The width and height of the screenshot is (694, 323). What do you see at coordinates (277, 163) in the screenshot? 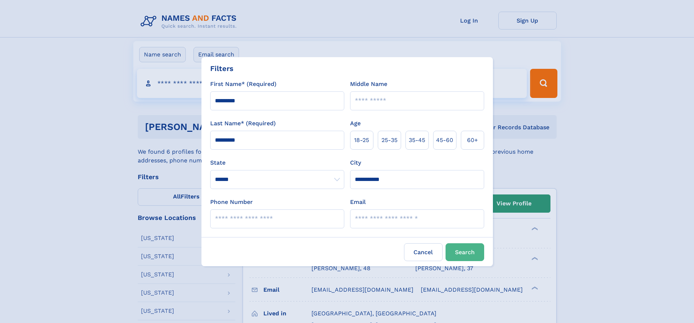
I see `label: State` at bounding box center [277, 163].